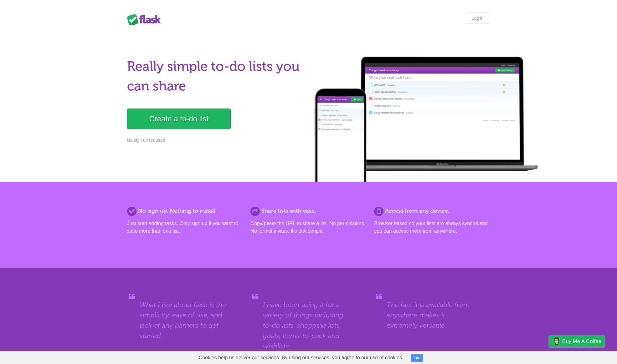  Describe the element at coordinates (308, 325) in the screenshot. I see `blockquote: I have been using it for a variety of things including to-do lists, shopping lists, goals, items-...` at that location.